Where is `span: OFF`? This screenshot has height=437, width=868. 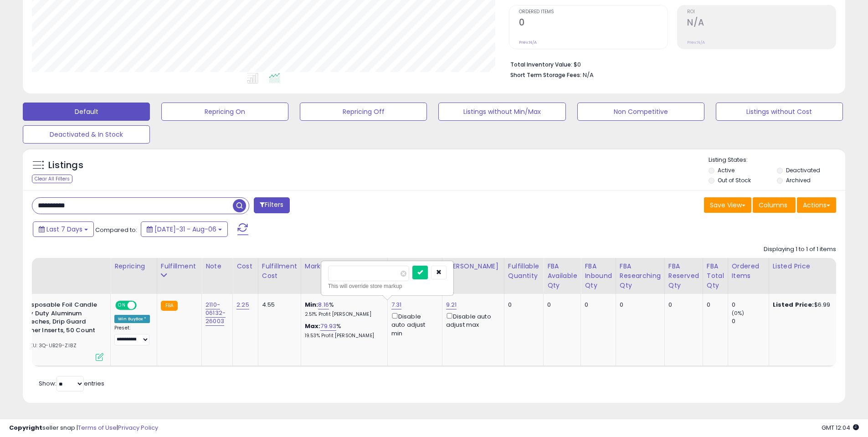
span: OFF is located at coordinates (143, 305).